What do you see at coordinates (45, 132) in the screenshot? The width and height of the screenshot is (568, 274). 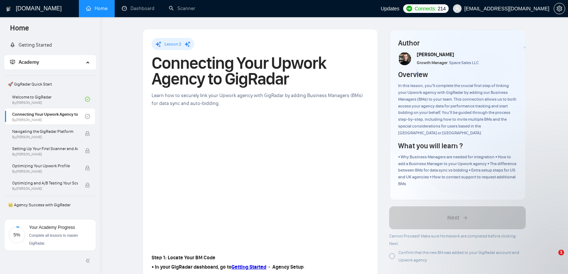 I see `span: Navigating the GigRadar Platform` at bounding box center [45, 132].